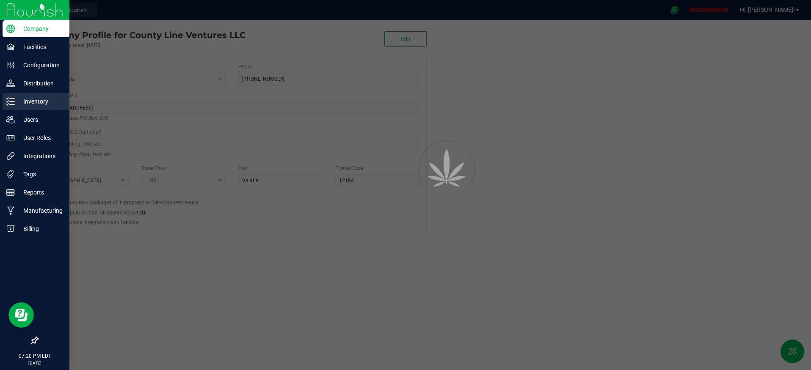 This screenshot has height=370, width=811. What do you see at coordinates (11, 83) in the screenshot?
I see `inline-svg: Distribution` at bounding box center [11, 83].